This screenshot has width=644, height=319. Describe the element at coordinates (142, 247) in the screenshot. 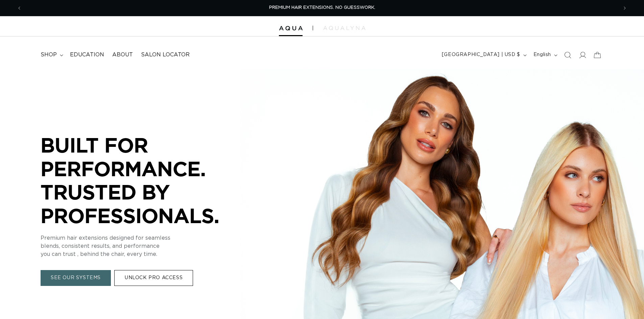

I see `p: blends, consistent results, and performance` at that location.